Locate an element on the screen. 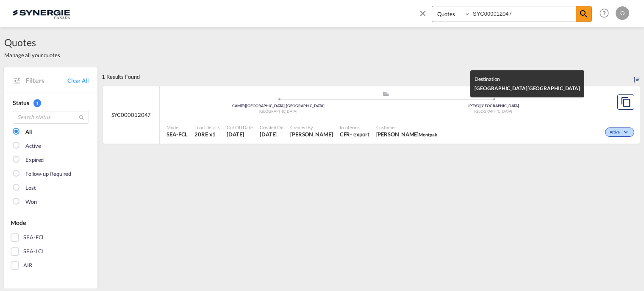 The image size is (644, 291). div: CFR is located at coordinates (345, 134).